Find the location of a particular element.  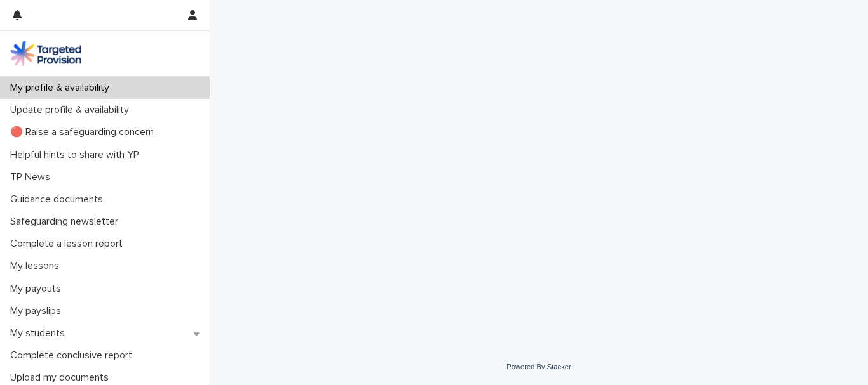

p: My profile & availability is located at coordinates (62, 88).